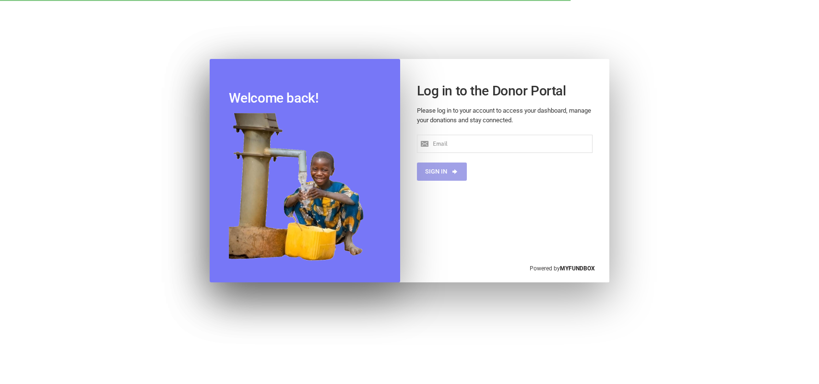 This screenshot has width=819, height=384. Describe the element at coordinates (577, 269) in the screenshot. I see `a: MYFUNDBOX` at that location.